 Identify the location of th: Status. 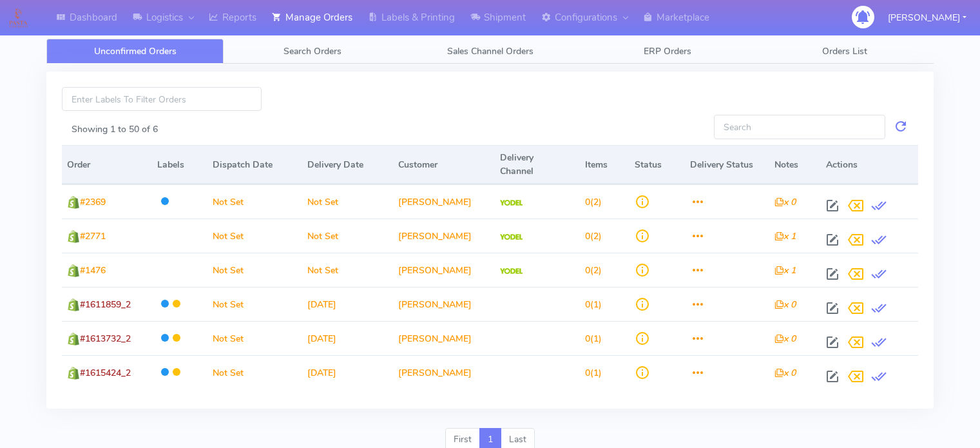
(656, 164).